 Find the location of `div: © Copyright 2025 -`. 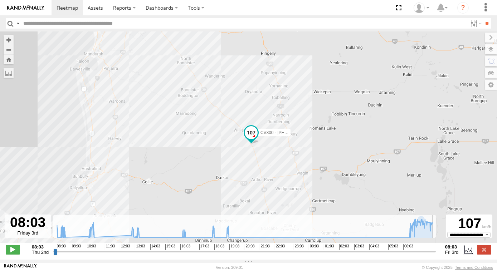

div: © Copyright 2025 - is located at coordinates (457, 267).